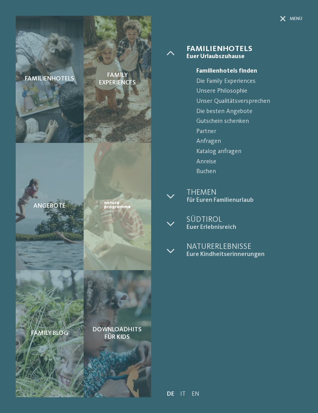  I want to click on a: Themen für Euren Familienurlaub, so click(244, 196).